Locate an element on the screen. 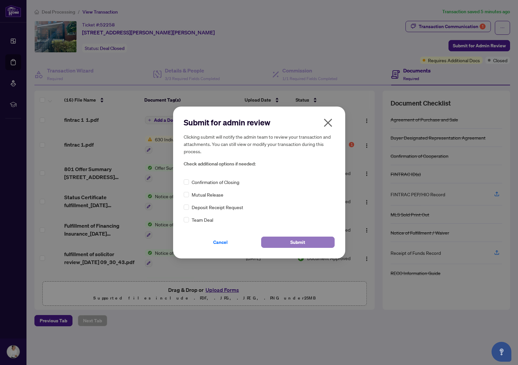  span: Check additional options if needed: is located at coordinates (259, 164).